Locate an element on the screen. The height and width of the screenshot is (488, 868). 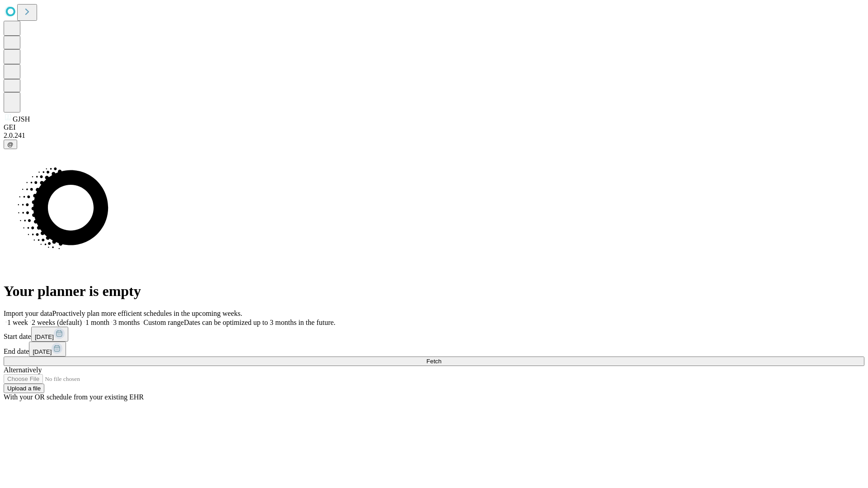
span: With your OR schedule from your existing EHR is located at coordinates (74, 397).